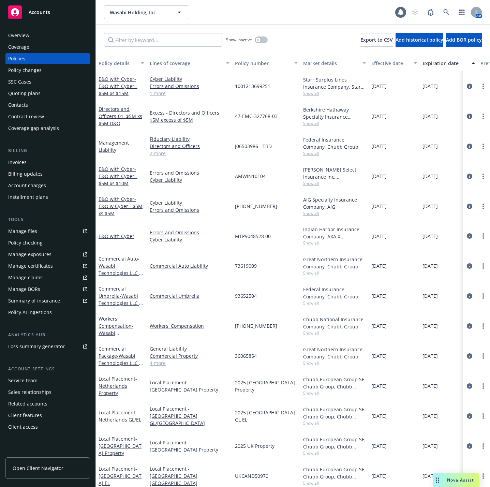 The height and width of the screenshot is (487, 490). What do you see at coordinates (460, 480) in the screenshot?
I see `span: Nova Assist` at bounding box center [460, 480].